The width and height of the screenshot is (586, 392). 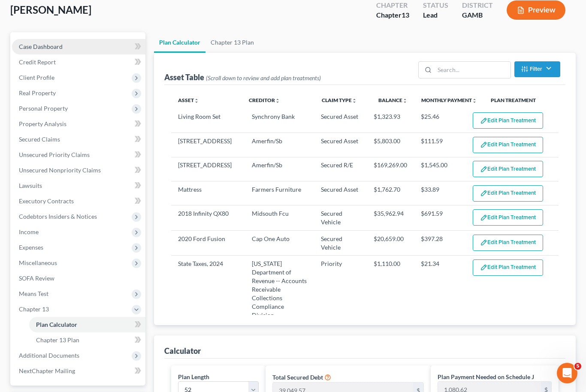 What do you see at coordinates (208, 193) in the screenshot?
I see `td: Mattress` at bounding box center [208, 193].